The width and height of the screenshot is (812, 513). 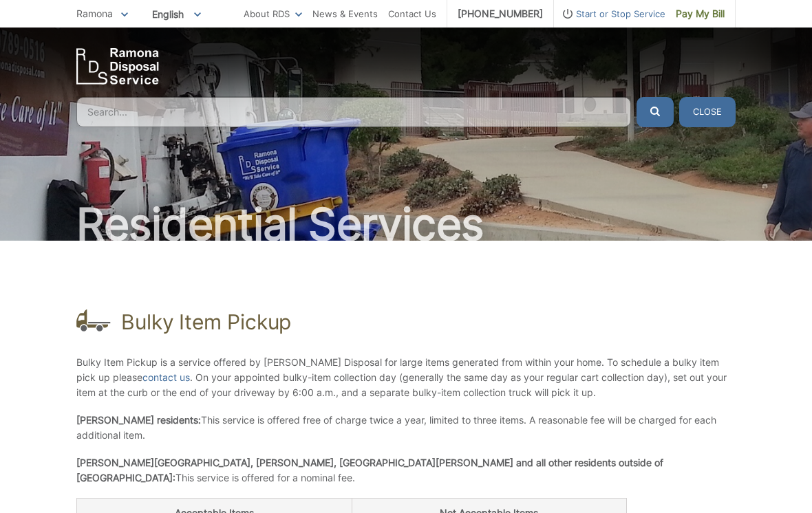 What do you see at coordinates (176, 14) in the screenshot?
I see `span: English` at bounding box center [176, 14].